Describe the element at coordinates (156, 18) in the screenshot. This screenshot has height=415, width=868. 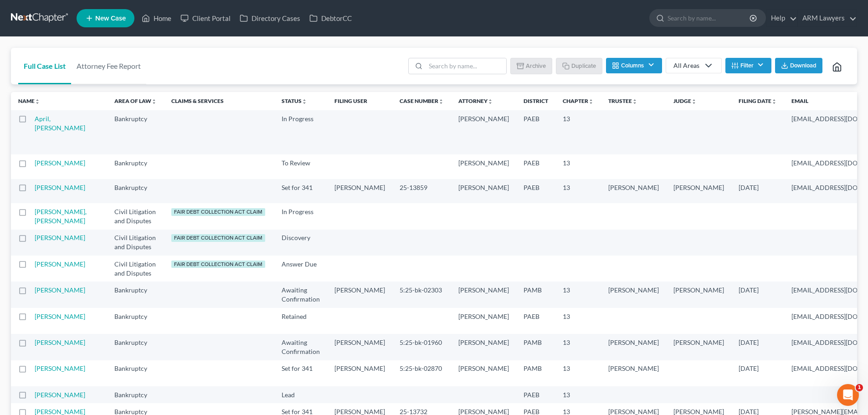
I see `a: Home` at that location.